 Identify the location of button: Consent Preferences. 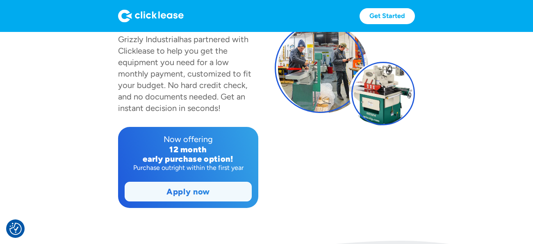
(16, 229).